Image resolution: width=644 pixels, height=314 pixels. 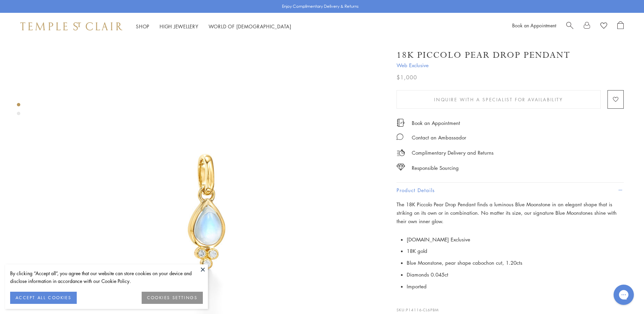 I want to click on p: Enjoy Complimentary Delivery & Returns, so click(x=320, y=6).